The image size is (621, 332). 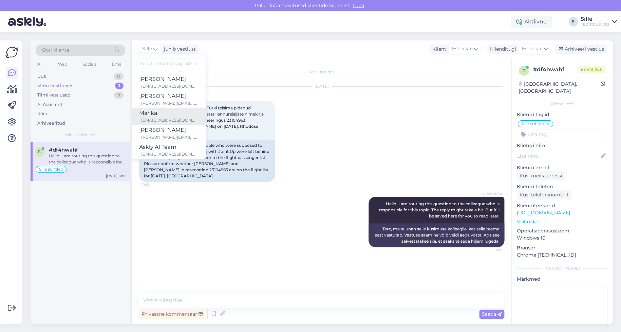 What do you see at coordinates (118, 64) in the screenshot?
I see `div: Email` at bounding box center [118, 64].